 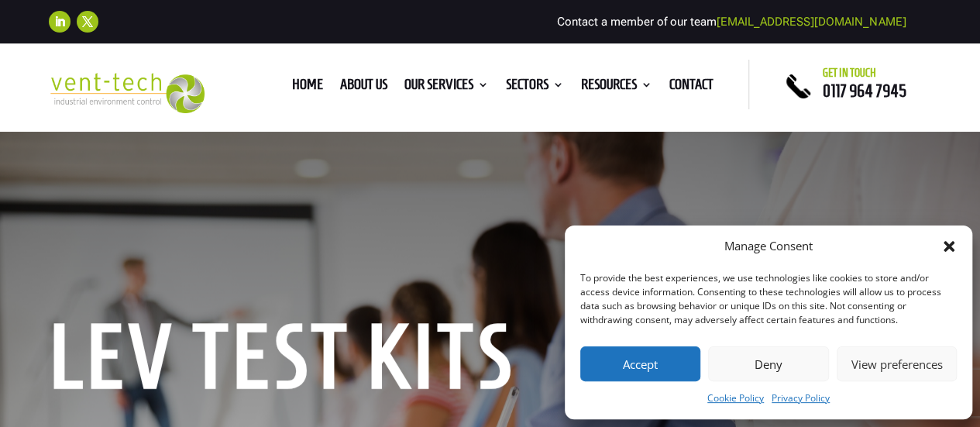 I want to click on button: View preferences, so click(x=897, y=364).